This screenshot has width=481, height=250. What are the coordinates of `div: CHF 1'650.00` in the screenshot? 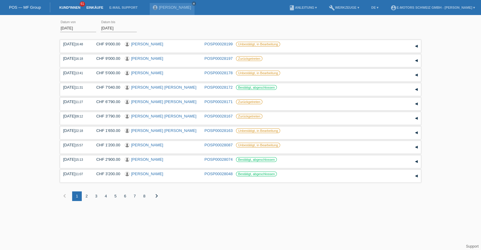 It's located at (106, 130).